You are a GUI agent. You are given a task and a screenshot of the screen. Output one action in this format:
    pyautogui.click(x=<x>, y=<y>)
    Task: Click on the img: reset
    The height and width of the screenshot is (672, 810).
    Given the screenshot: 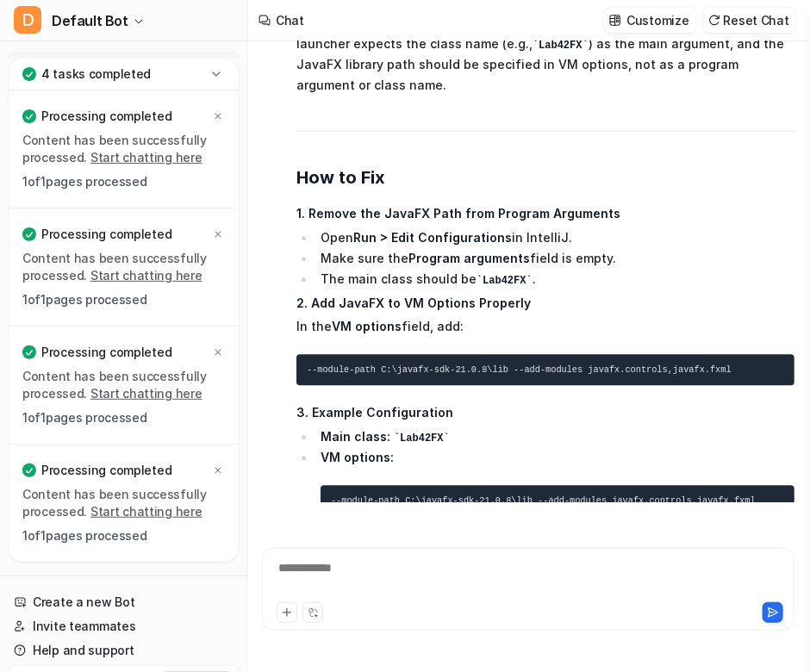 What is the action you would take?
    pyautogui.click(x=714, y=20)
    